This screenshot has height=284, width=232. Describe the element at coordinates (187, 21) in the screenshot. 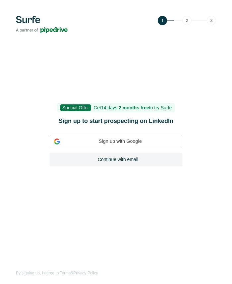

I see `img: Step 1` at that location.